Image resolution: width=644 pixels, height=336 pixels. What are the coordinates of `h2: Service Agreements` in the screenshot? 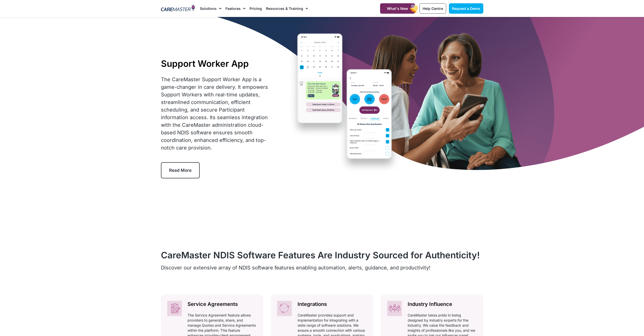 It's located at (222, 304).